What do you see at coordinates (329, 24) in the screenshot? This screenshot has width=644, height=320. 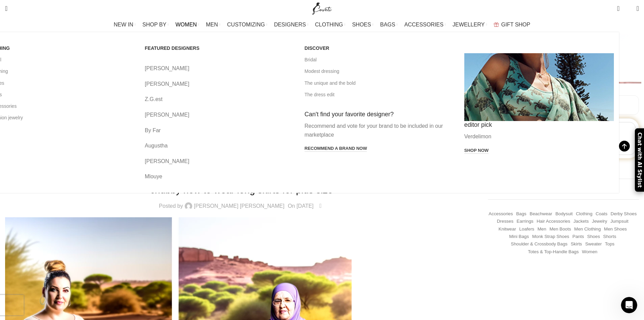 I see `span: CLOTHING` at bounding box center [329, 24].